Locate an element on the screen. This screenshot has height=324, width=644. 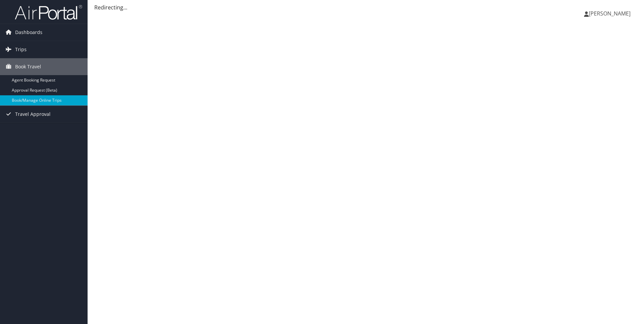
span: Trips is located at coordinates (21, 50).